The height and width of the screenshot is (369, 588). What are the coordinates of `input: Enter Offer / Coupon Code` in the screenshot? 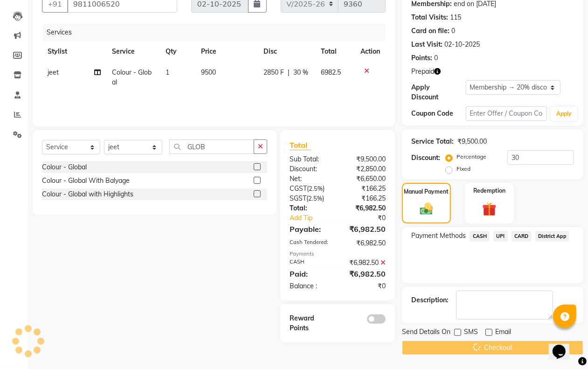 It's located at (507, 113).